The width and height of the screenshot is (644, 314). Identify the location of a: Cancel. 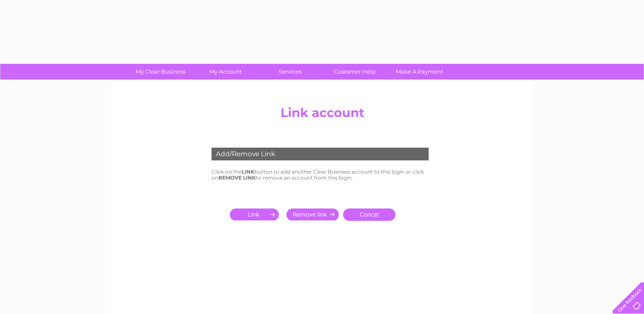
(369, 214).